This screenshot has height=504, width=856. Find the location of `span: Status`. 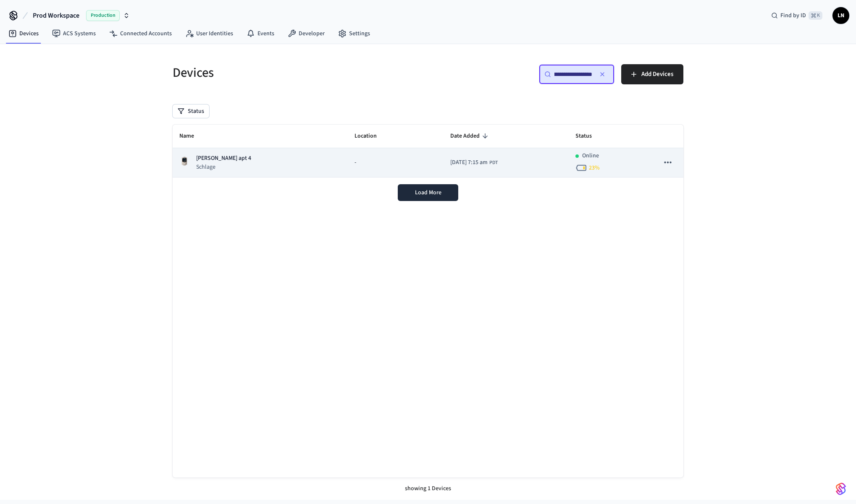

span: Status is located at coordinates (589, 136).